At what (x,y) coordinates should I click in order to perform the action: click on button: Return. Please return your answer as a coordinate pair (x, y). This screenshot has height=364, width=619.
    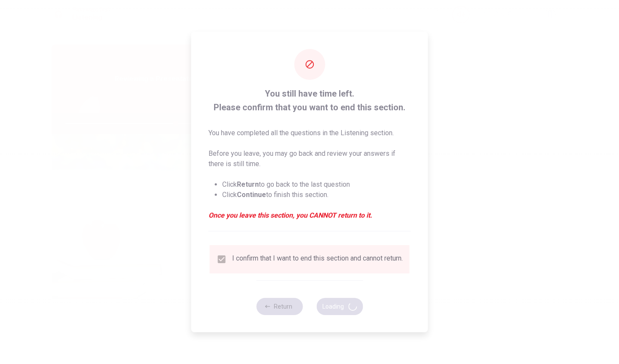
    Looking at the image, I should click on (279, 307).